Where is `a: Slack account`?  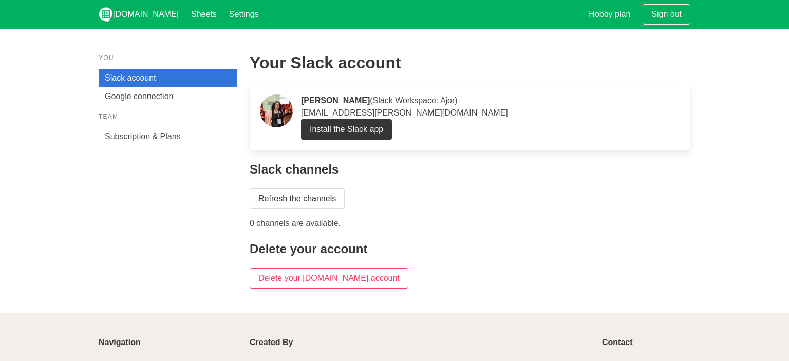 a: Slack account is located at coordinates (168, 78).